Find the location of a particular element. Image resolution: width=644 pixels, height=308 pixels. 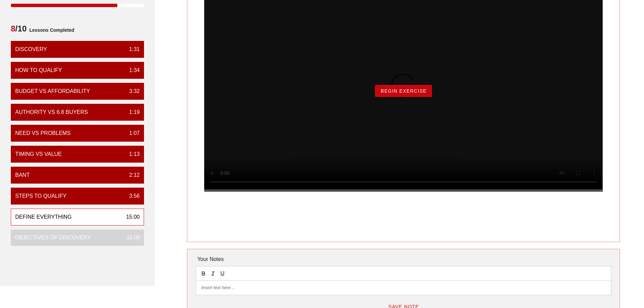

div: 3:32 is located at coordinates (132, 91).